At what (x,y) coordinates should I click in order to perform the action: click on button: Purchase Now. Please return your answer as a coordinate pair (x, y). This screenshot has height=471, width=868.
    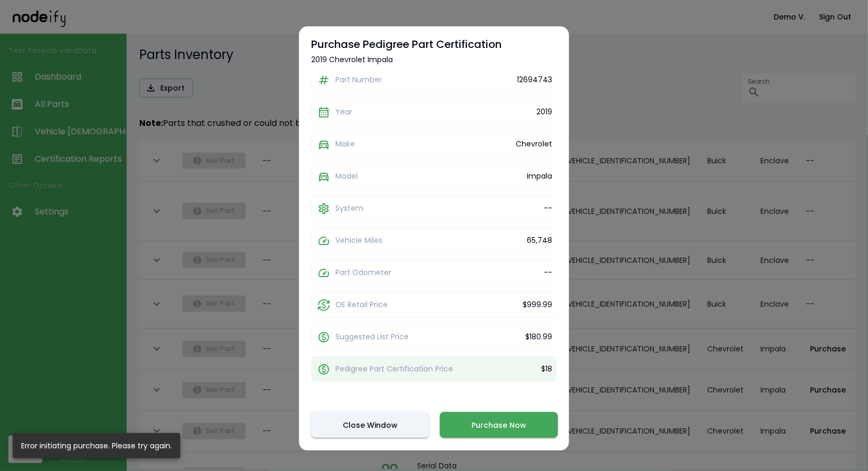
    Looking at the image, I should click on (499, 425).